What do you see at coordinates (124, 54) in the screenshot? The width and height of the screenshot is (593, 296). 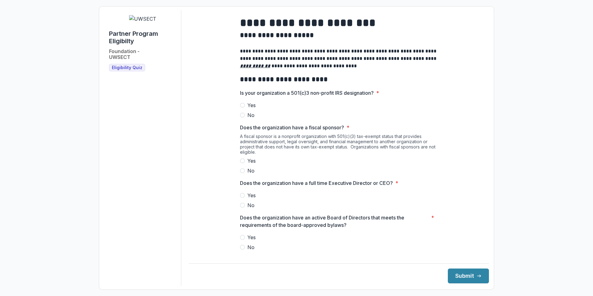 I see `h2: Foundation - UWSECT` at bounding box center [124, 54].